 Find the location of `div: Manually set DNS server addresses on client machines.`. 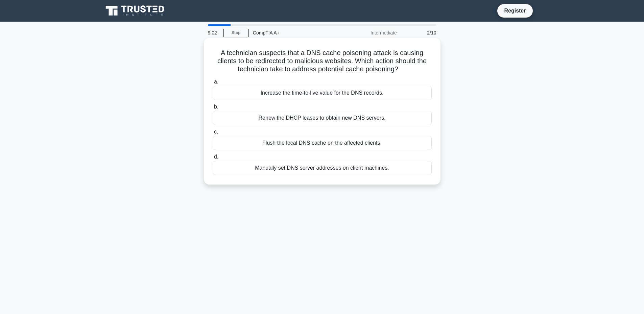

div: Manually set DNS server addresses on client machines. is located at coordinates (322, 168).